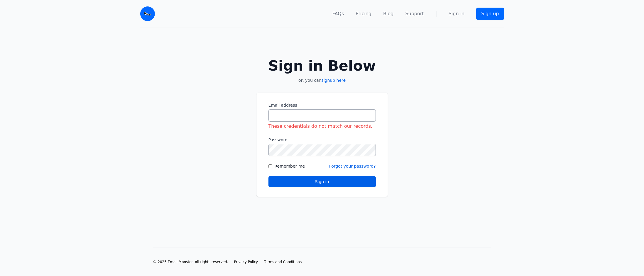 The height and width of the screenshot is (276, 644). What do you see at coordinates (363, 14) in the screenshot?
I see `a: Pricing` at bounding box center [363, 14].